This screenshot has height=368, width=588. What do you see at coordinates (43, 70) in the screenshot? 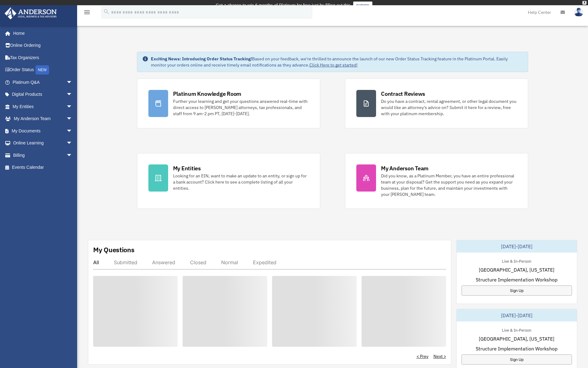
I see `a: Order StatusNEW` at bounding box center [43, 70].